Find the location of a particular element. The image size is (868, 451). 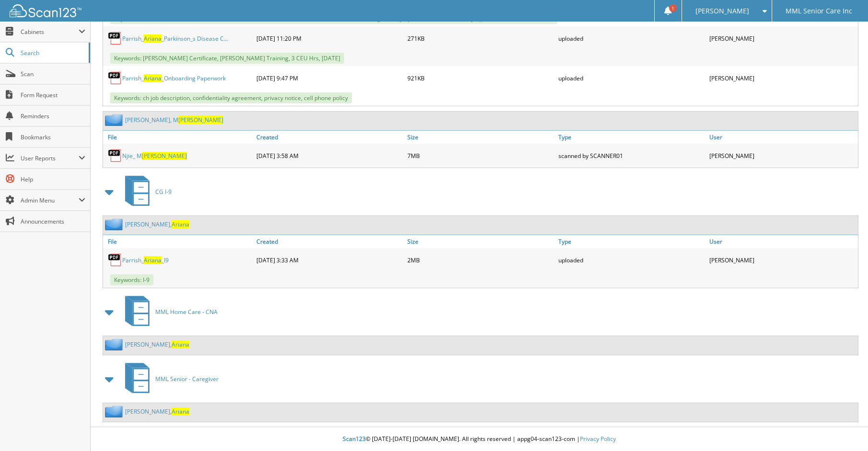

div: 921KB is located at coordinates (480, 78).